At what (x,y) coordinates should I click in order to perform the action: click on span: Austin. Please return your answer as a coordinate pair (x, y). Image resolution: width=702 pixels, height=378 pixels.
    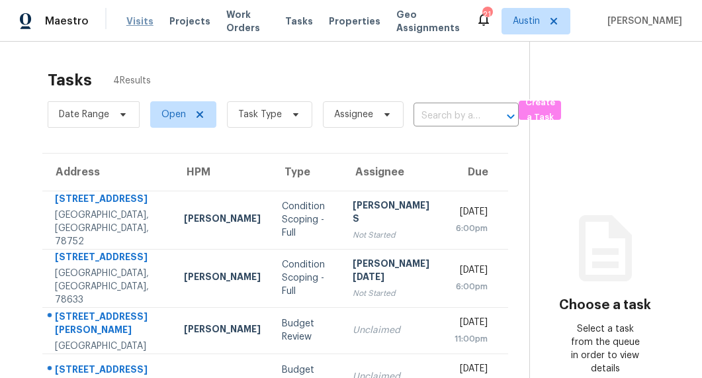
    Looking at the image, I should click on (526, 21).